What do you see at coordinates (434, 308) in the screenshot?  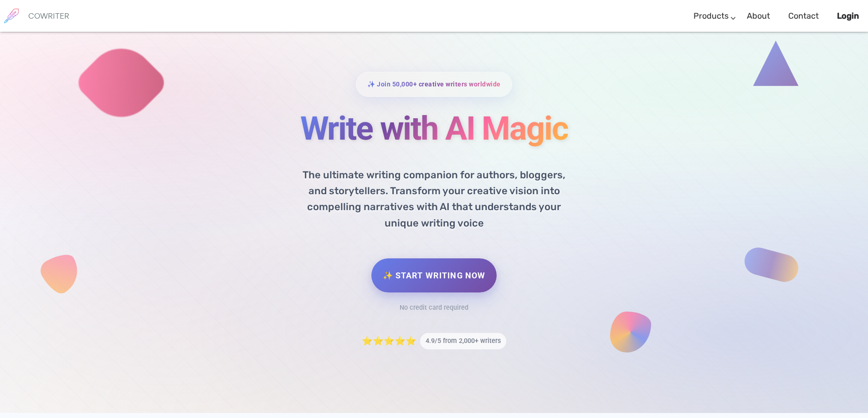 I see `div: No credit card required` at bounding box center [434, 308].